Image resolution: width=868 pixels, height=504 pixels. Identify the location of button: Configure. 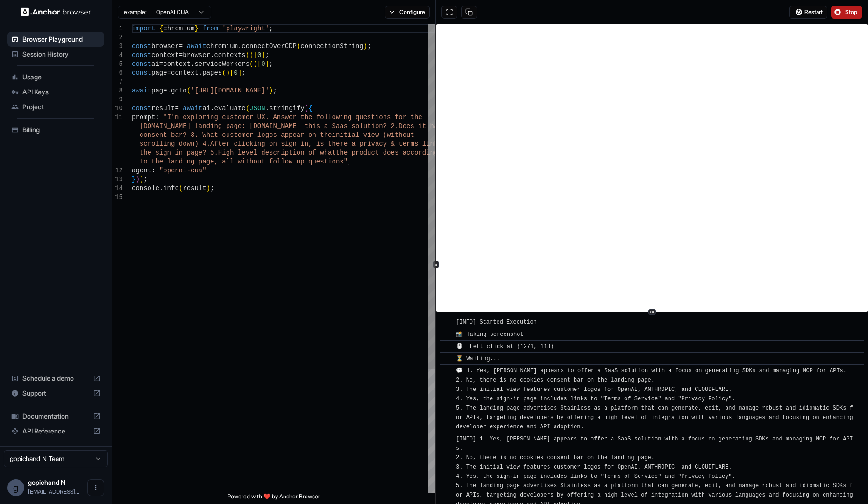
(408, 12).